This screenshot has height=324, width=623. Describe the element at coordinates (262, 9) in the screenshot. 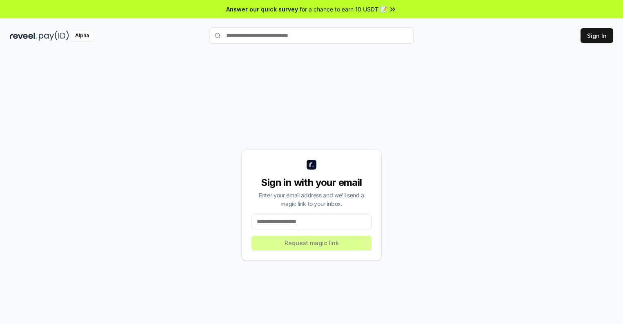

I see `span: Answer our quick survey` at that location.